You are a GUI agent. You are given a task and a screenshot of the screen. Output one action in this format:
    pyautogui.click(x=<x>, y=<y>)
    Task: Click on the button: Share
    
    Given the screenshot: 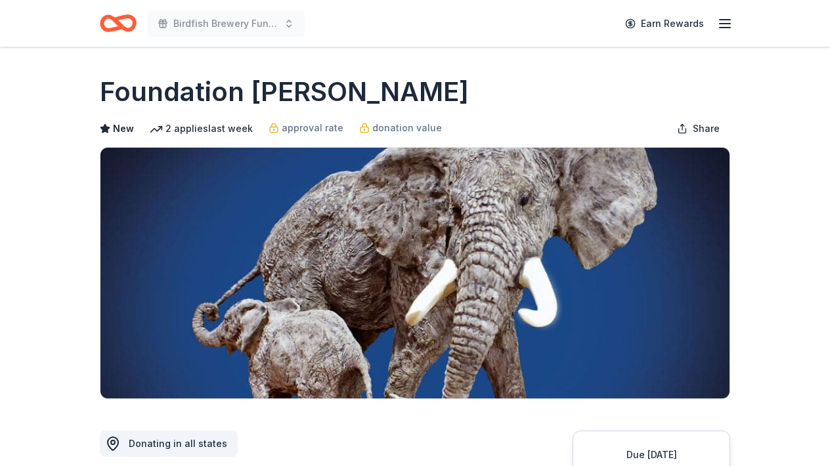 What is the action you would take?
    pyautogui.click(x=698, y=129)
    